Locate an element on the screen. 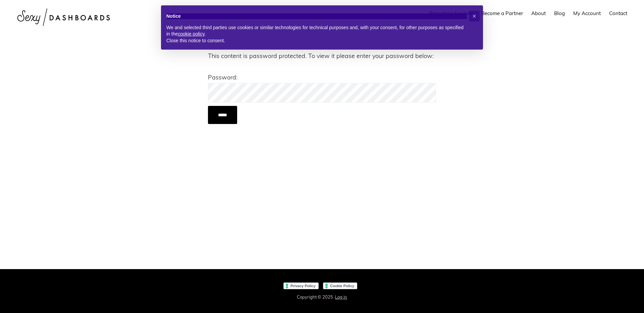  a: cookie policy is located at coordinates (190, 34).